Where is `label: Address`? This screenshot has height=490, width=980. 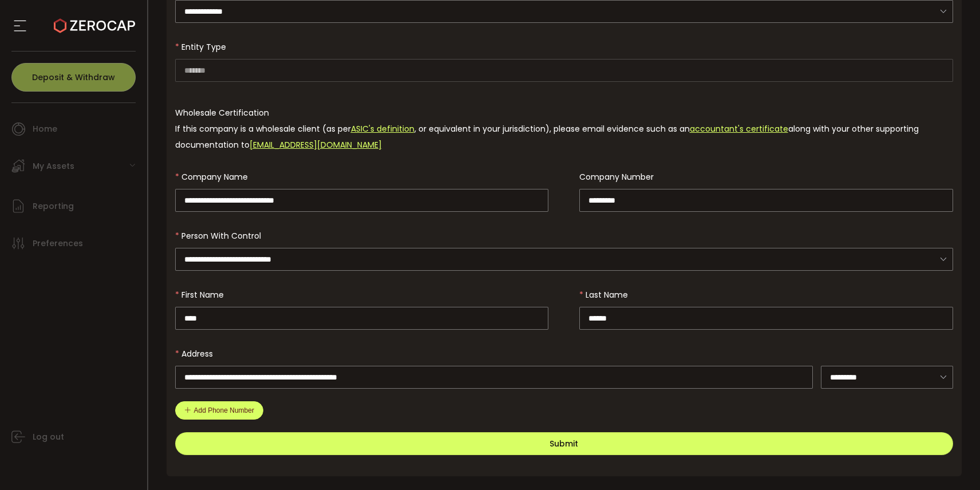 label: Address is located at coordinates (198, 354).